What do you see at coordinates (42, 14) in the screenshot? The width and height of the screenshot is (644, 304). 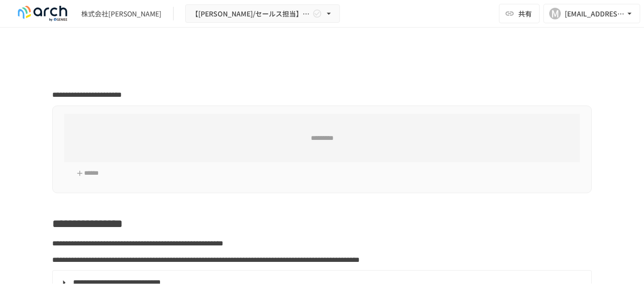 I see `img: logo-default@2x-9cf2c760.svg` at bounding box center [42, 14].